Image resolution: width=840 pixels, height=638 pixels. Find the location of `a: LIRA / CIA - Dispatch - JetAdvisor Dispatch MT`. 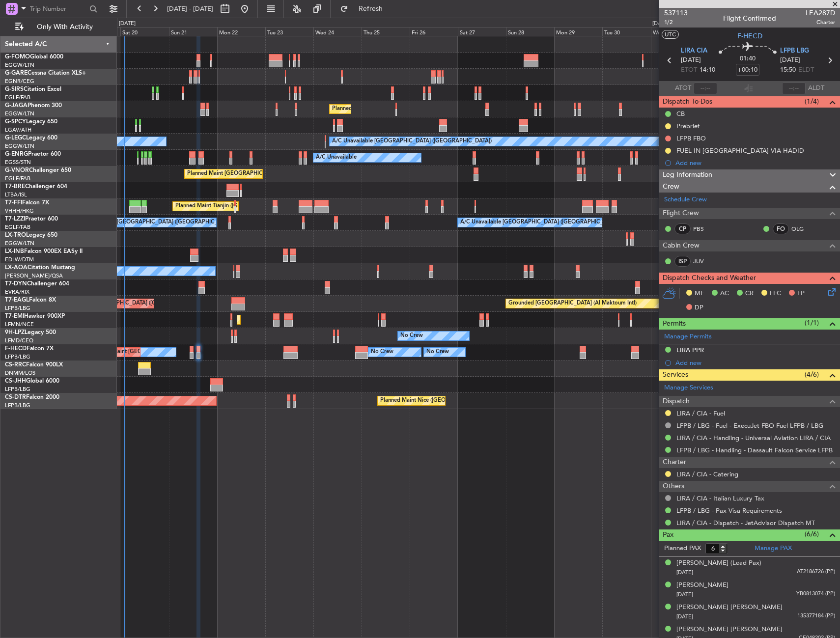

a: LIRA / CIA - Dispatch - JetAdvisor Dispatch MT is located at coordinates (746, 523).